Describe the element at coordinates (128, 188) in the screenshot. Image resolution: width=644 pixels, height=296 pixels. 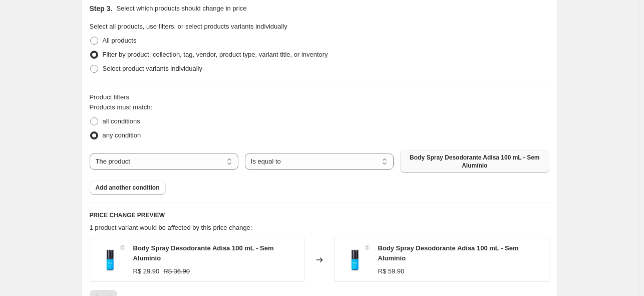
I see `button: Add another condition` at that location.